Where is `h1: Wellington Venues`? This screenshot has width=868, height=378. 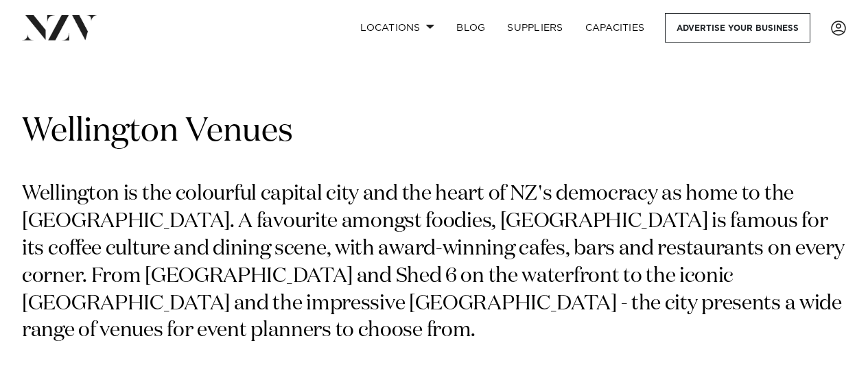
h1: Wellington Venues is located at coordinates (434, 132).